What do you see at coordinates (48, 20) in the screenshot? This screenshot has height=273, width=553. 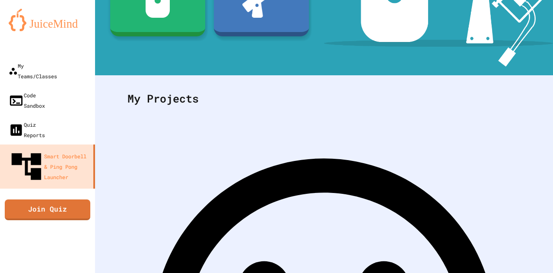 I see `img: logo-orange.svg` at bounding box center [48, 20].